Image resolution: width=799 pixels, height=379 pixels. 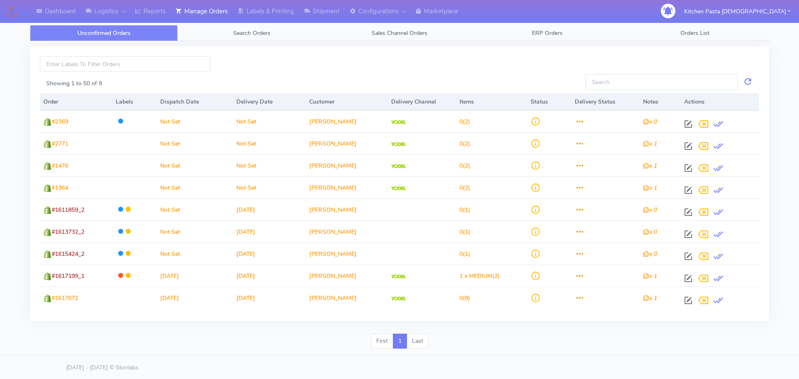 I want to click on span: #1611859_2, so click(x=68, y=210).